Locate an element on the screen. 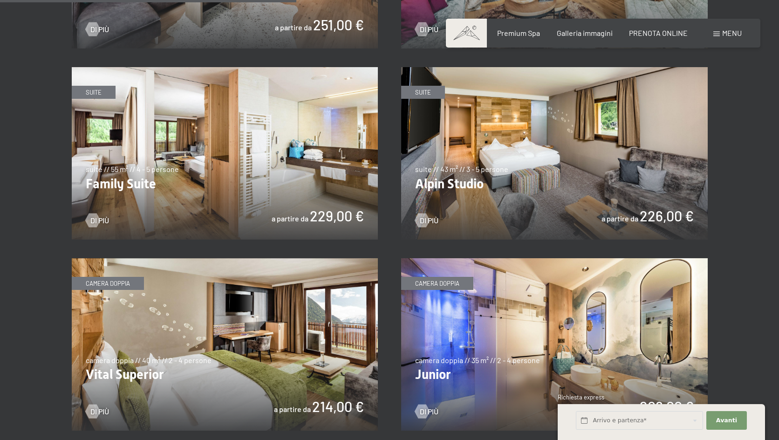 Image resolution: width=779 pixels, height=440 pixels. span: Galleria immagini is located at coordinates (584, 33).